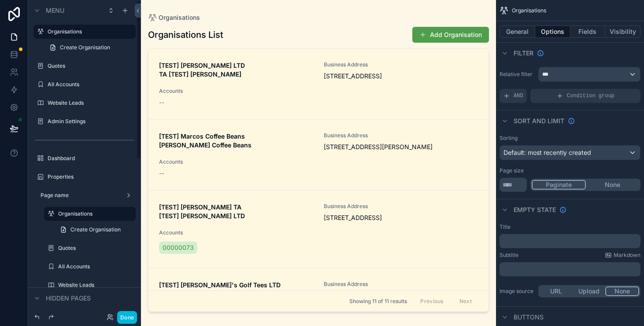  What do you see at coordinates (68, 299) in the screenshot?
I see `span: Hidden pages` at bounding box center [68, 299].